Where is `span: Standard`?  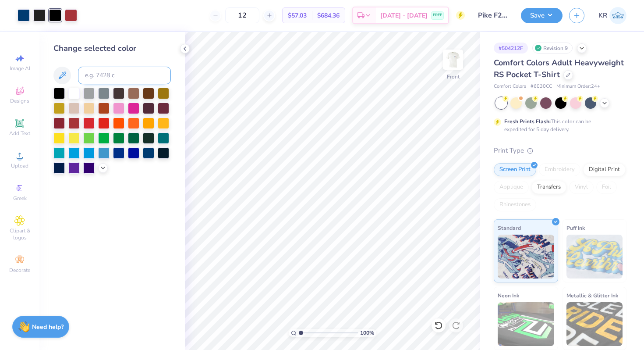
span: Standard is located at coordinates (509, 228).